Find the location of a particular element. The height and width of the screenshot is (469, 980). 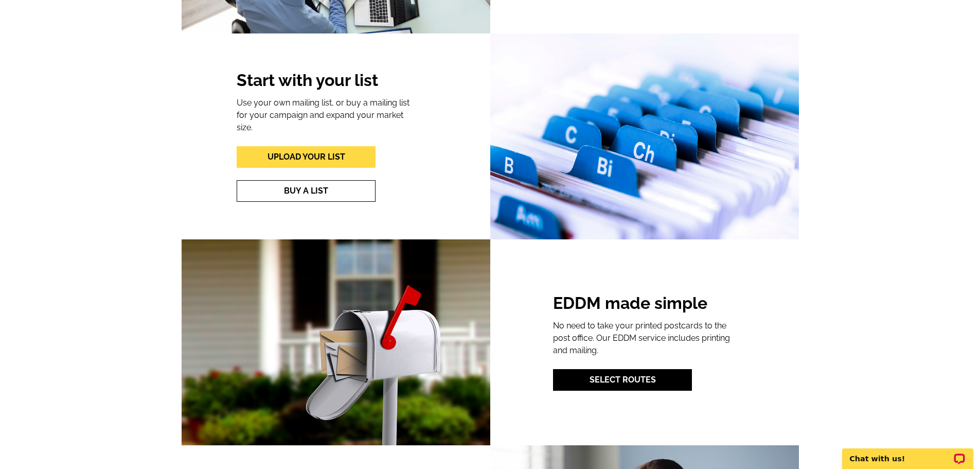

h2: Start with your list is located at coordinates (328, 82).